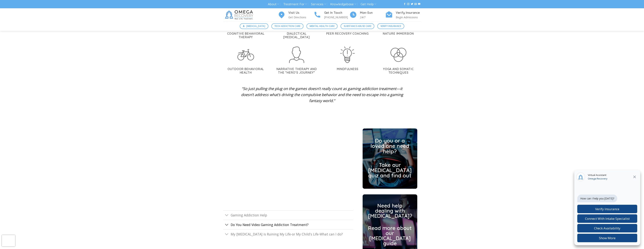 This screenshot has height=249, width=644. What do you see at coordinates (409, 13) in the screenshot?
I see `h4: Verify Insurance` at bounding box center [409, 13].